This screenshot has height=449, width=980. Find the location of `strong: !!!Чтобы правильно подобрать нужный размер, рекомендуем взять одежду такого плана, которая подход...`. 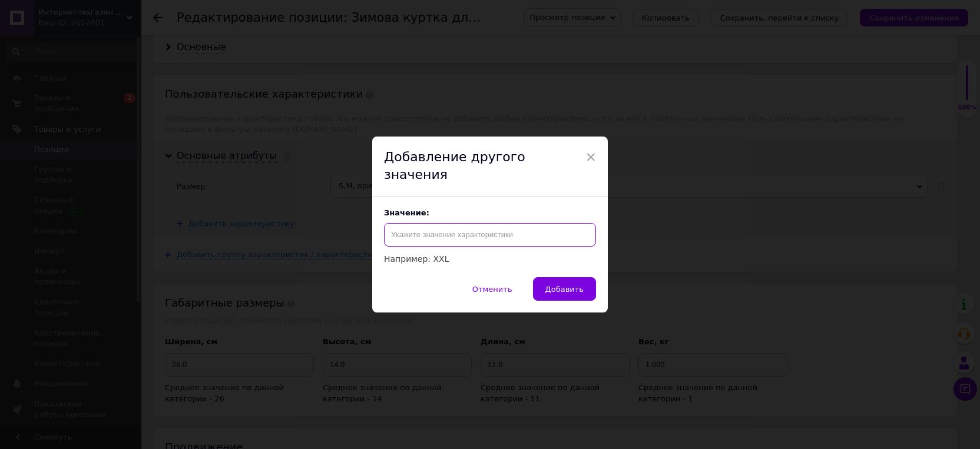

strong: !!!Чтобы правильно подобрать нужный размер, рекомендуем взять одежду такого плана, которая подход... is located at coordinates (146, 59).